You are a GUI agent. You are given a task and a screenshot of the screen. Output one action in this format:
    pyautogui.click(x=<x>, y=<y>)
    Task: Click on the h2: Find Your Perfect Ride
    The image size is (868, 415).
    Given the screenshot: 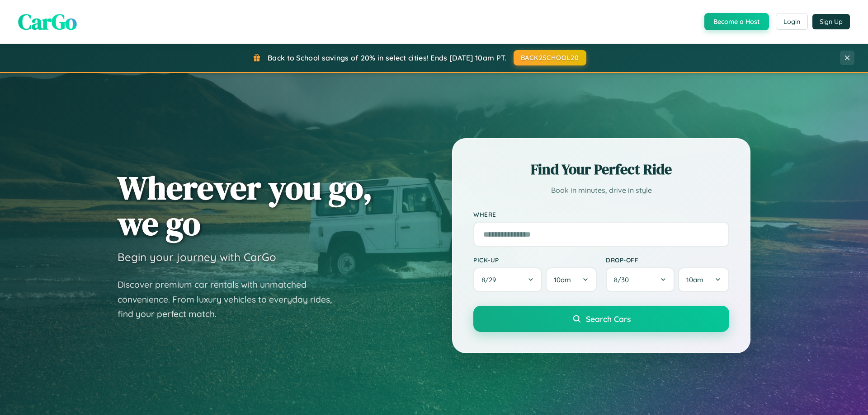 What is the action you would take?
    pyautogui.click(x=601, y=169)
    